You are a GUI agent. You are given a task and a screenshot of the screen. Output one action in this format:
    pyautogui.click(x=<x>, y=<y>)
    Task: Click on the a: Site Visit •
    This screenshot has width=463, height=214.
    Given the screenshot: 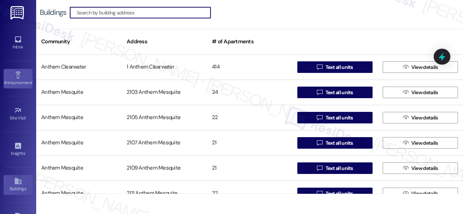 What is the action you would take?
    pyautogui.click(x=18, y=114)
    